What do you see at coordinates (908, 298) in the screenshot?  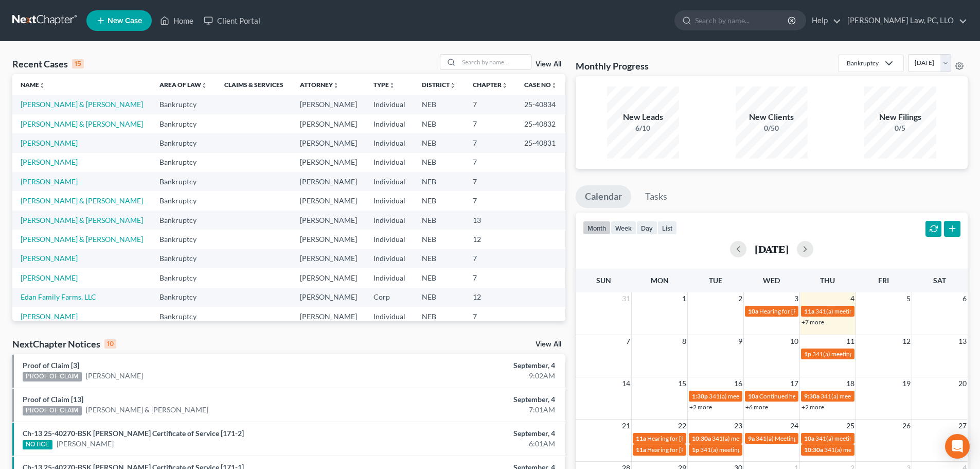 I see `span: 5` at bounding box center [908, 298].